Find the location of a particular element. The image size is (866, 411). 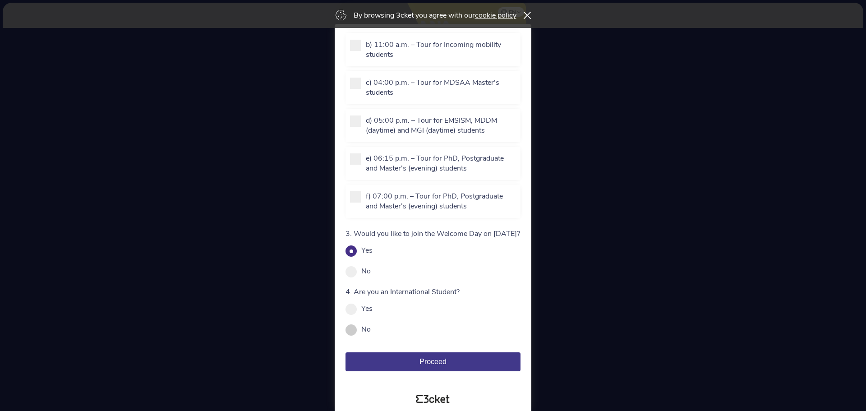

p: d) 05:00 p.m. – Tour for EMSISM, MDDM (daytime) and MGI (daytime) students is located at coordinates (441, 125).